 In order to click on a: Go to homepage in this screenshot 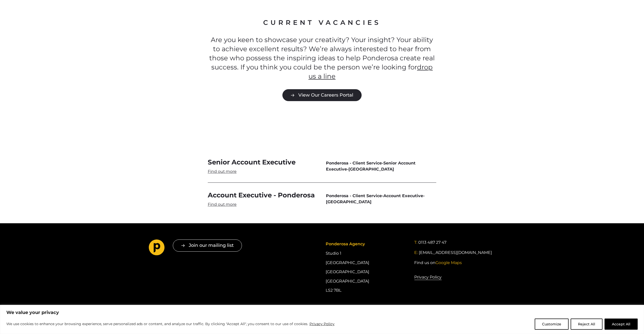, I will do `click(156, 248)`.